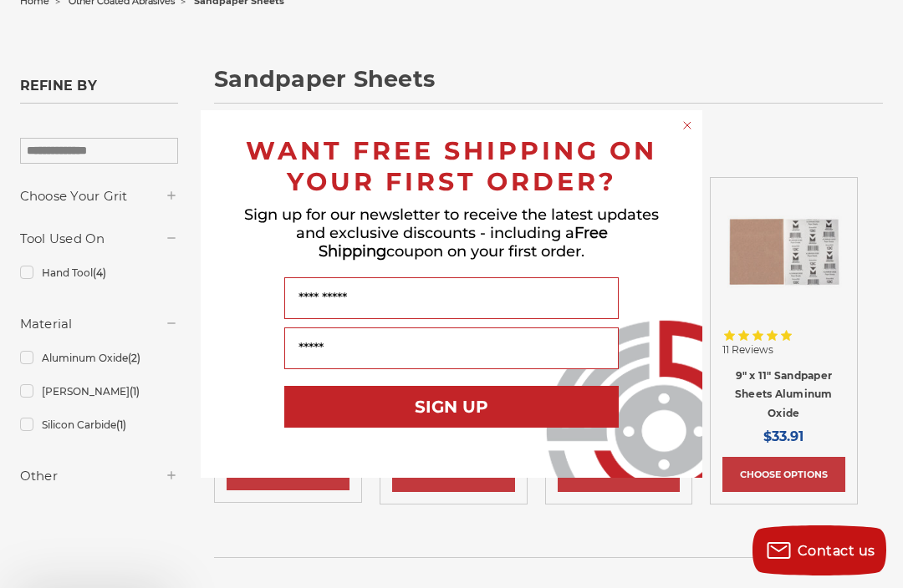 This screenshot has width=903, height=588. Describe the element at coordinates (688, 125) in the screenshot. I see `button: Close dialog` at that location.